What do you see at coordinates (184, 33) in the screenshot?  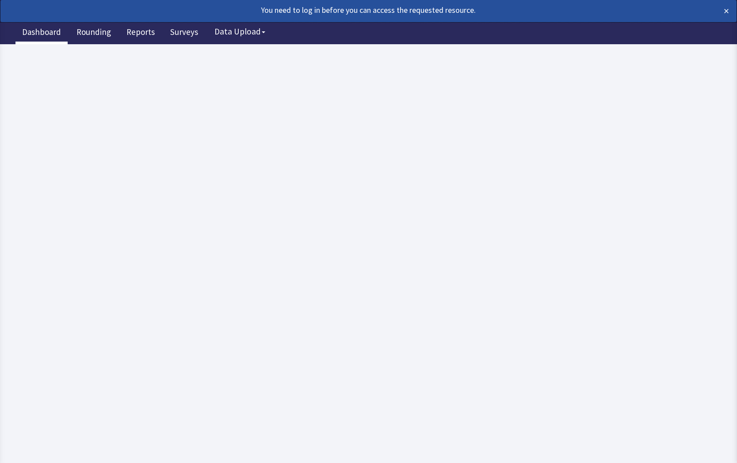 I see `a: Surveys` at bounding box center [184, 33].